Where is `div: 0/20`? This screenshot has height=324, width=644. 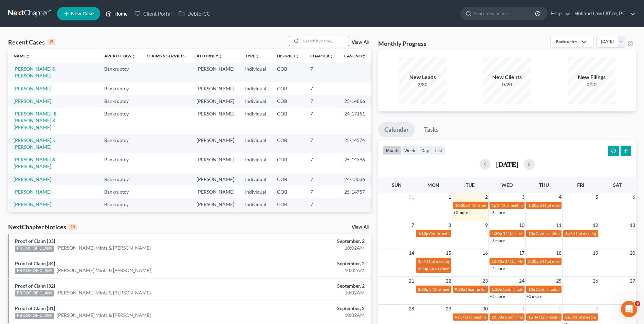 div: 0/20 is located at coordinates (507, 84).